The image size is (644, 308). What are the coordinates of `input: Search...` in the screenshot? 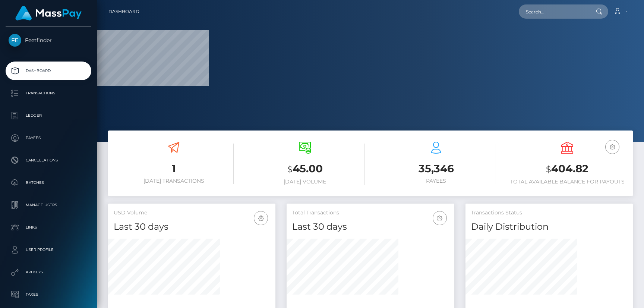 It's located at (554, 12).